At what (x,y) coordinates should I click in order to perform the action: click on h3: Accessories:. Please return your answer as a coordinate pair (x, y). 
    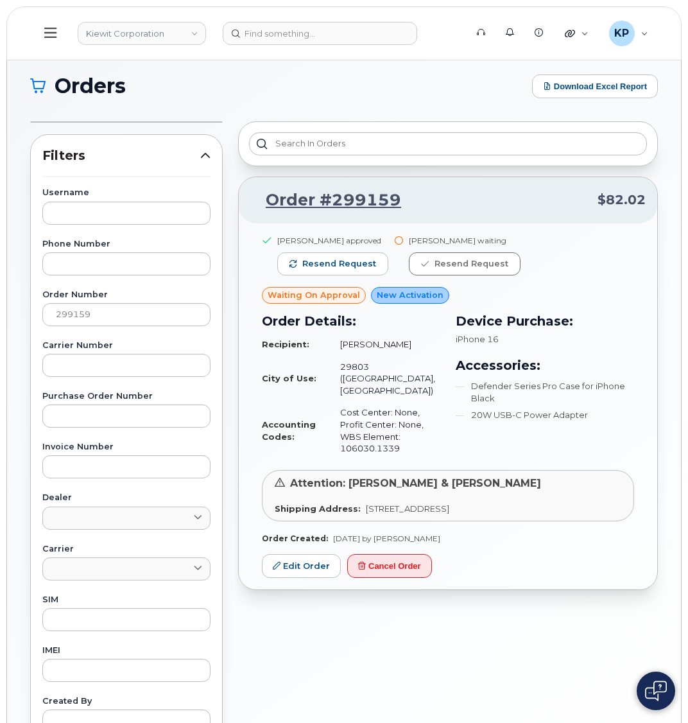
    Looking at the image, I should click on (545, 365).